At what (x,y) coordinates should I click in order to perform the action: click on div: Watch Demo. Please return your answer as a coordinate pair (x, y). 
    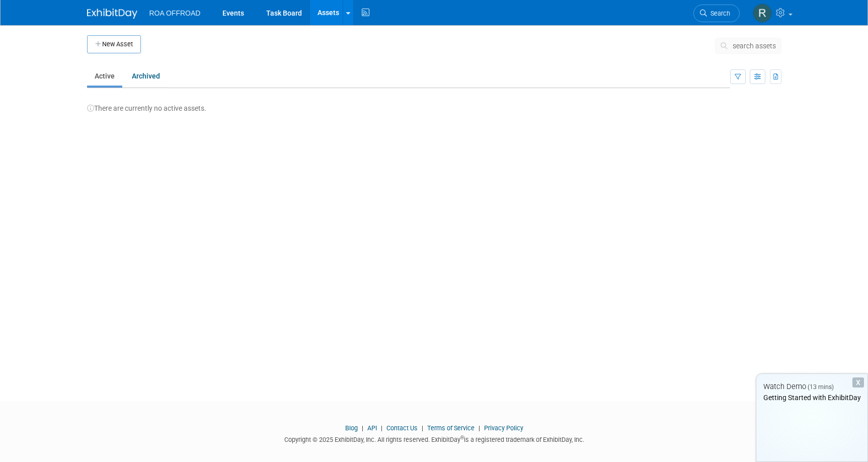
    Looking at the image, I should click on (811, 386).